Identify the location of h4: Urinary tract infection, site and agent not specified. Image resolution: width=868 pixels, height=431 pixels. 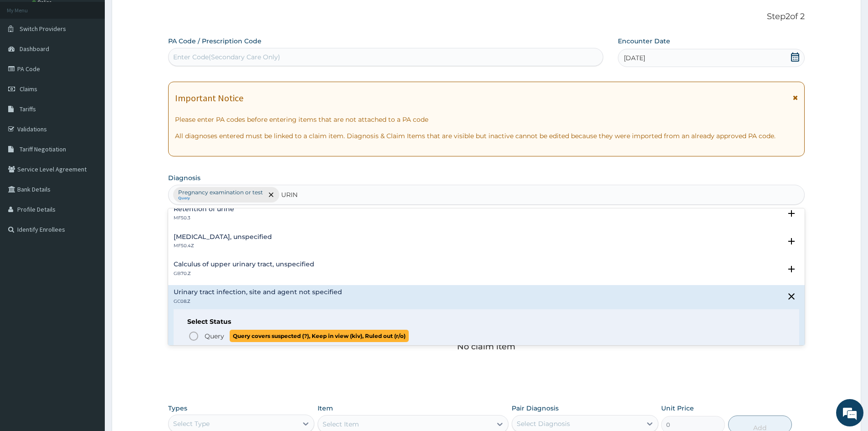
(258, 292).